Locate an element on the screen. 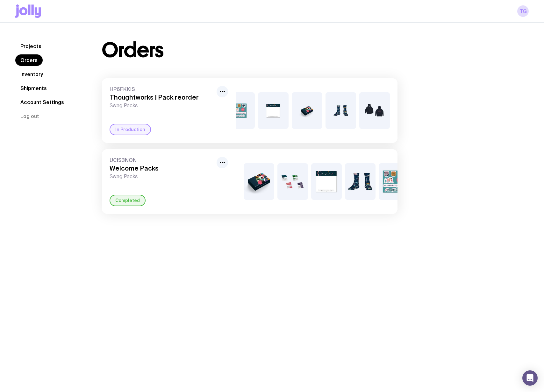 This screenshot has height=392, width=544. button: Log out is located at coordinates (30, 116).